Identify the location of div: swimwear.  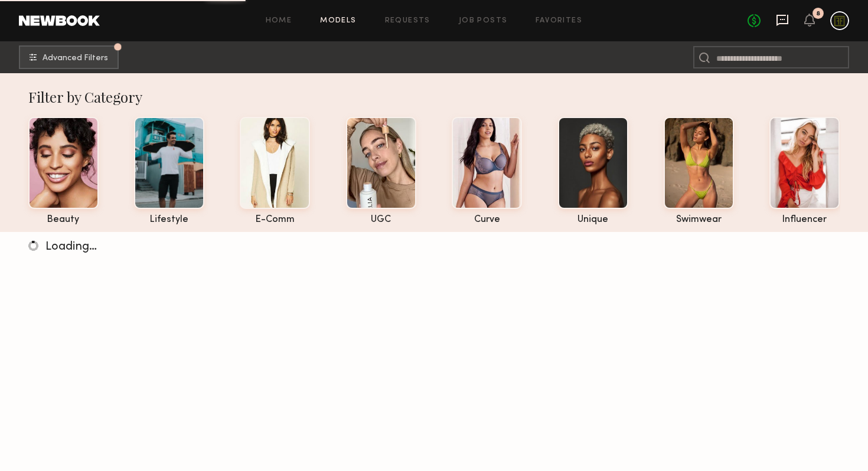
(698, 220).